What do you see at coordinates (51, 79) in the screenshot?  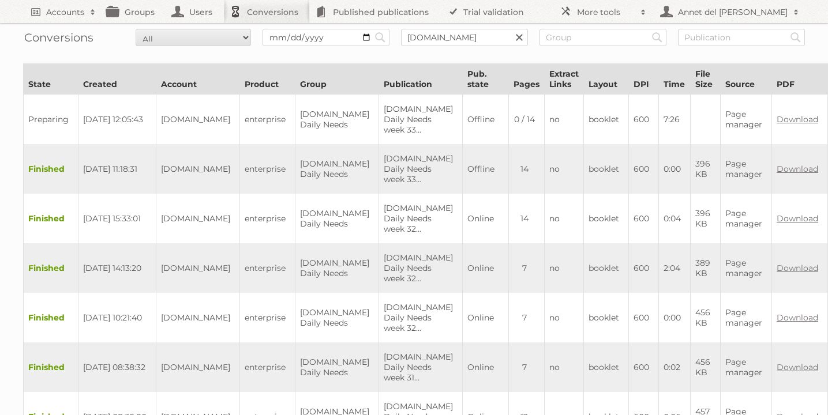 I see `th: State` at bounding box center [51, 79].